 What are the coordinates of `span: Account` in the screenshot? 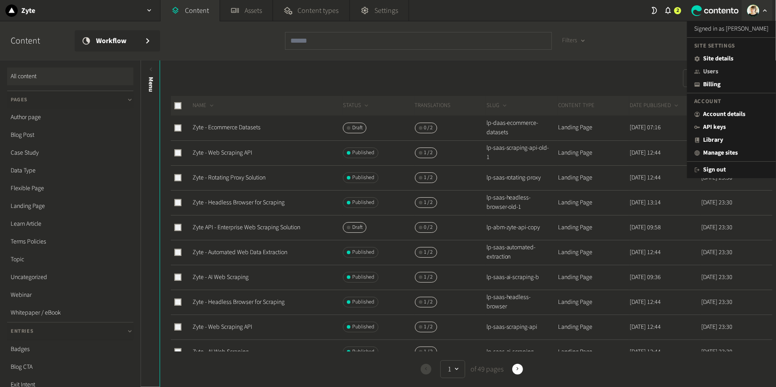 It's located at (708, 101).